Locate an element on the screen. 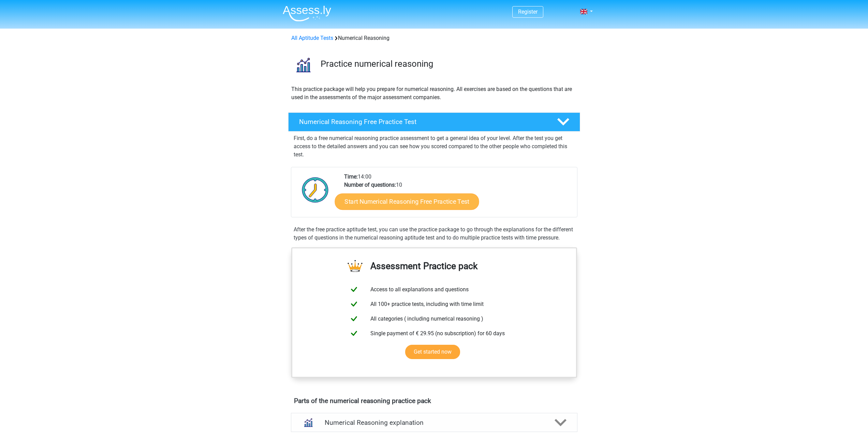 The height and width of the screenshot is (433, 868). img: numerical reasoning explanations is located at coordinates (308, 423).